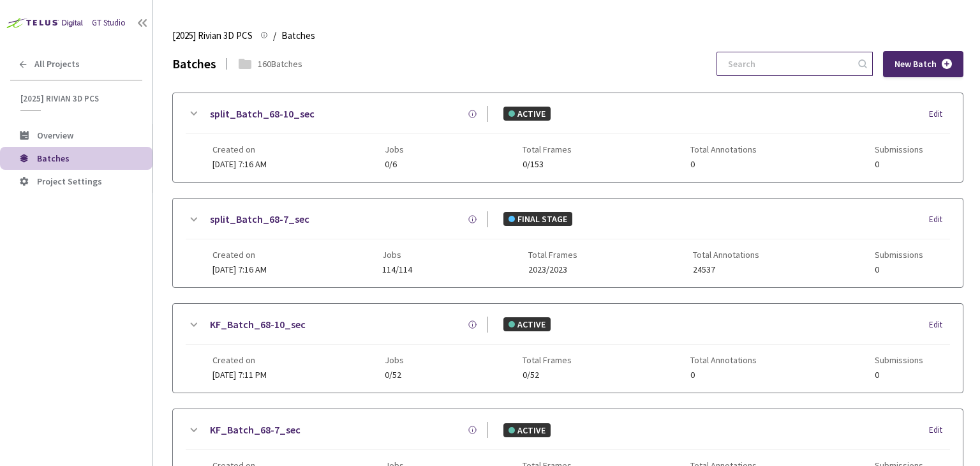 The width and height of the screenshot is (980, 466). What do you see at coordinates (57, 64) in the screenshot?
I see `span: All Projects` at bounding box center [57, 64].